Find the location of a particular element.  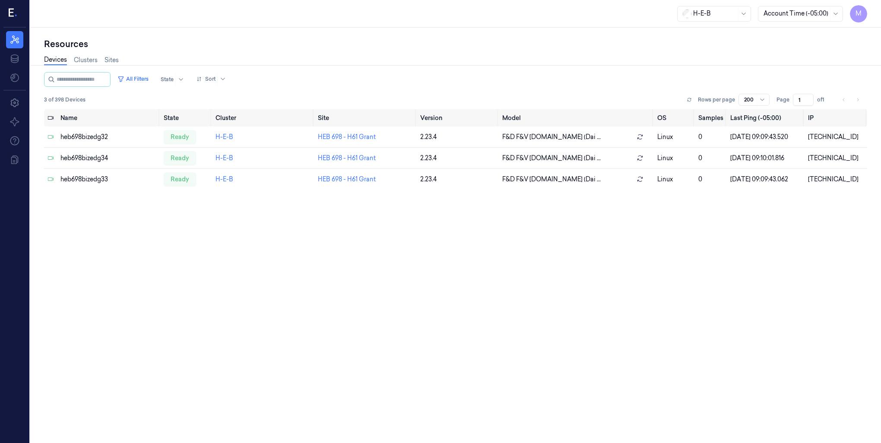

span: 3 of 398 Devices is located at coordinates (65, 100).